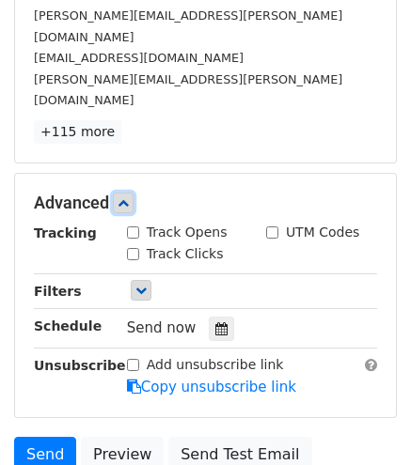 Image resolution: width=411 pixels, height=465 pixels. I want to click on a: Copy unsubscribe link, so click(211, 387).